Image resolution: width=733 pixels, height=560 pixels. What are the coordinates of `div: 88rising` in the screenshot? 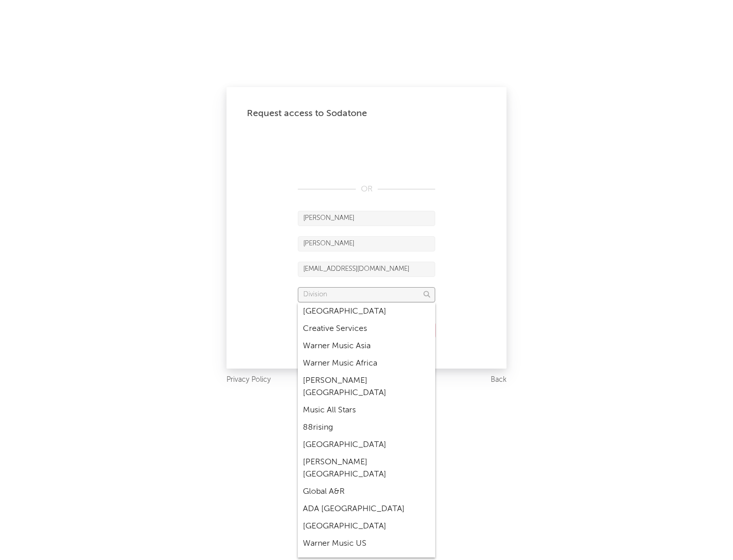 It's located at (366, 427).